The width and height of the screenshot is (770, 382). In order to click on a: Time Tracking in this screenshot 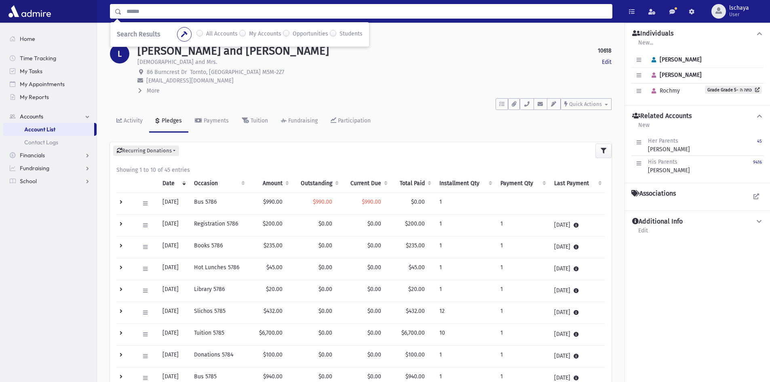, I will do `click(50, 58)`.